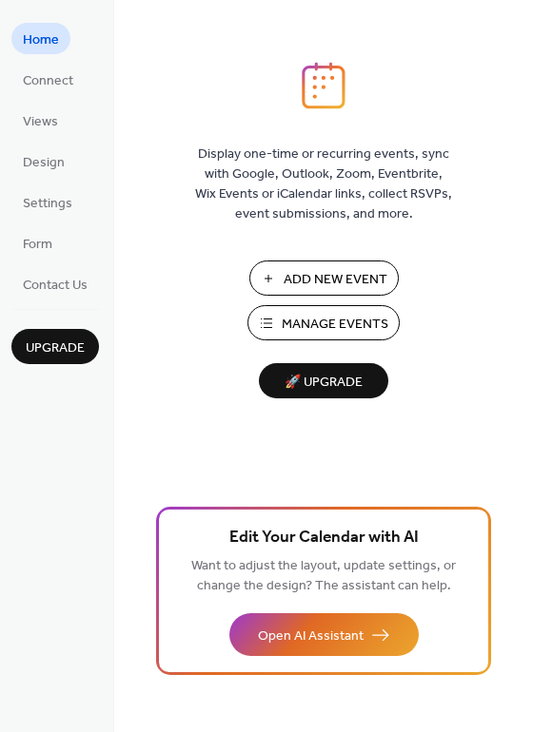 This screenshot has height=732, width=533. I want to click on span: 🚀 Upgrade, so click(323, 382).